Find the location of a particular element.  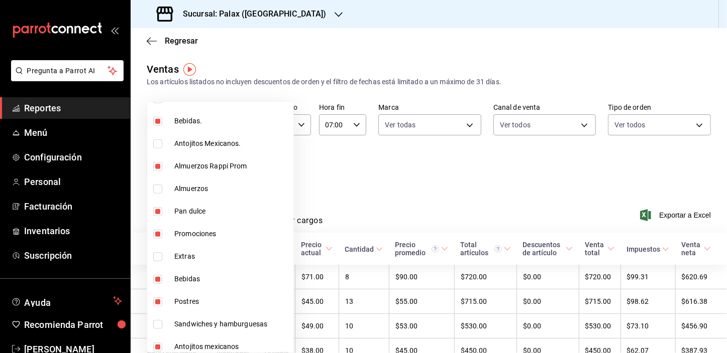

span: Postres is located at coordinates (231, 302).